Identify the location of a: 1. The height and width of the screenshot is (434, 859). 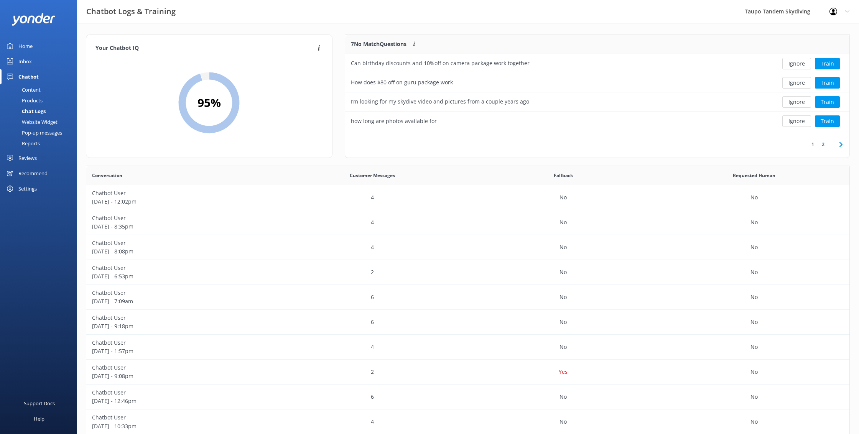
(813, 144).